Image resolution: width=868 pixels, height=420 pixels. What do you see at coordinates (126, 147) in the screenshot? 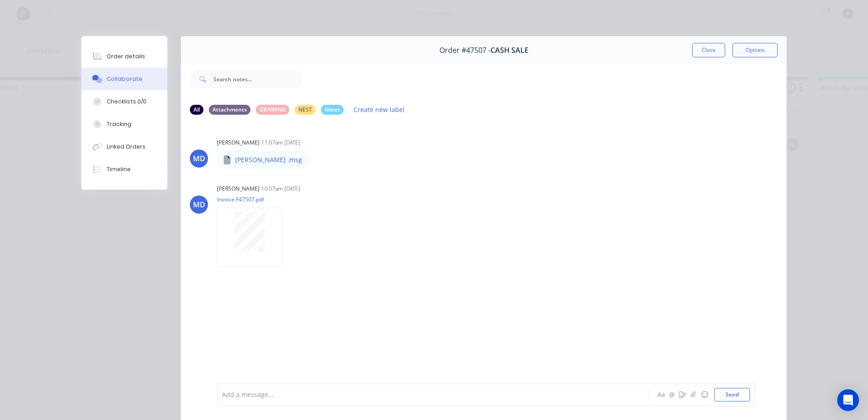
I see `div: Linked Orders` at bounding box center [126, 147].